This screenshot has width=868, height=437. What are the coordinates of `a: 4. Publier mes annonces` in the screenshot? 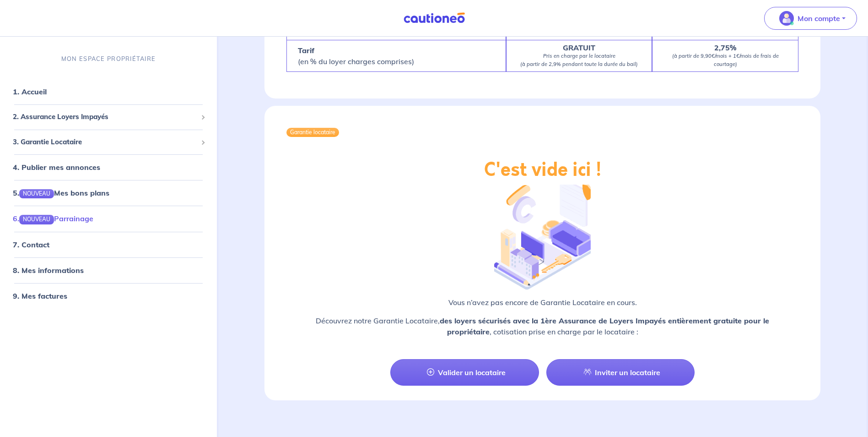 It's located at (56, 168).